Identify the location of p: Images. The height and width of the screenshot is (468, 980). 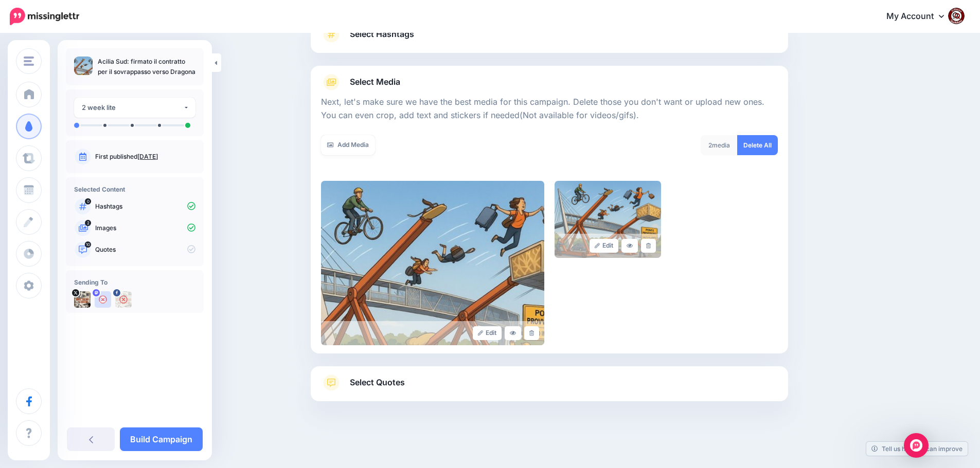
(145, 228).